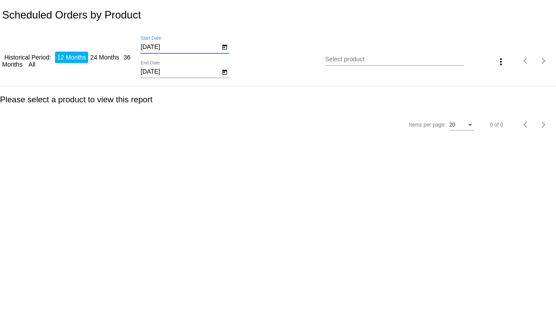 The image size is (556, 310). I want to click on mat-select: Items per page:, so click(461, 125).